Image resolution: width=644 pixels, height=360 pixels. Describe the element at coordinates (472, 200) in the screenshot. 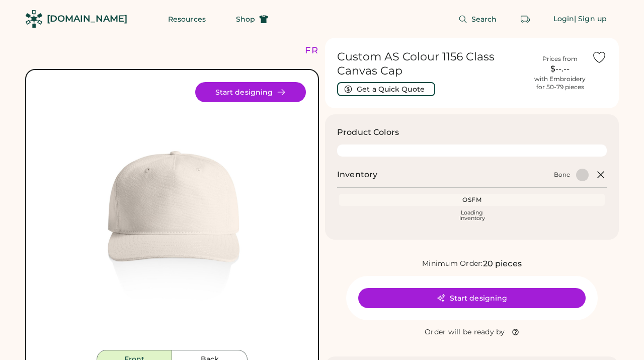

I see `div: OSFM` at that location.